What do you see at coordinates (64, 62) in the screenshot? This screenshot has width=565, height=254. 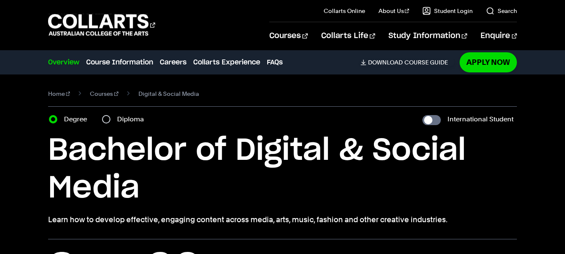 I see `a: Overview` at bounding box center [64, 62].